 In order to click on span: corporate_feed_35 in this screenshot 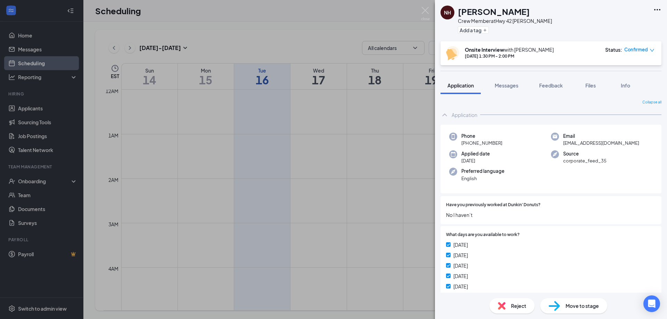, I will do `click(585, 161)`.